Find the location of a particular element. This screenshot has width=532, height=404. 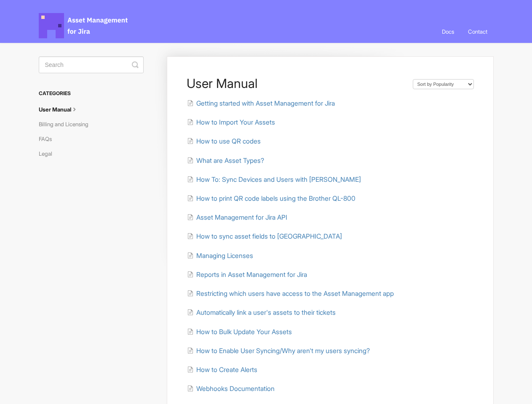

span: Asset Management for Jira API is located at coordinates (242, 217).